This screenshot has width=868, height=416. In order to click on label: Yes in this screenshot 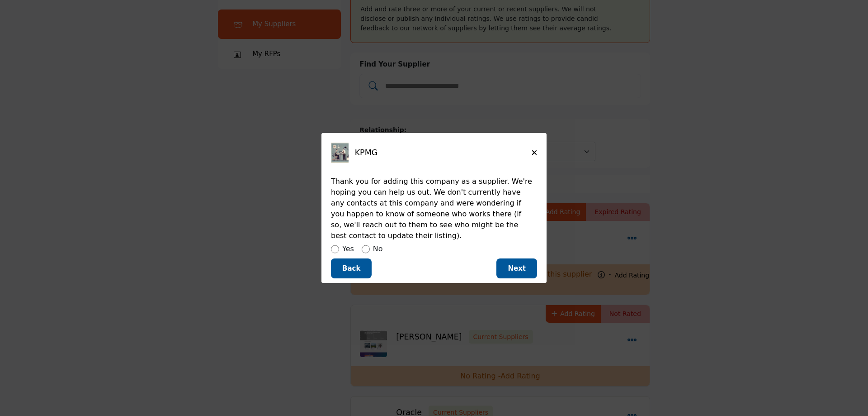, I will do `click(348, 248)`.